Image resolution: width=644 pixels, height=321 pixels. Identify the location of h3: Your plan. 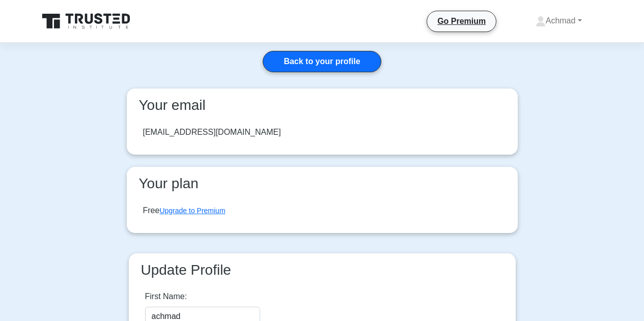
(322, 184).